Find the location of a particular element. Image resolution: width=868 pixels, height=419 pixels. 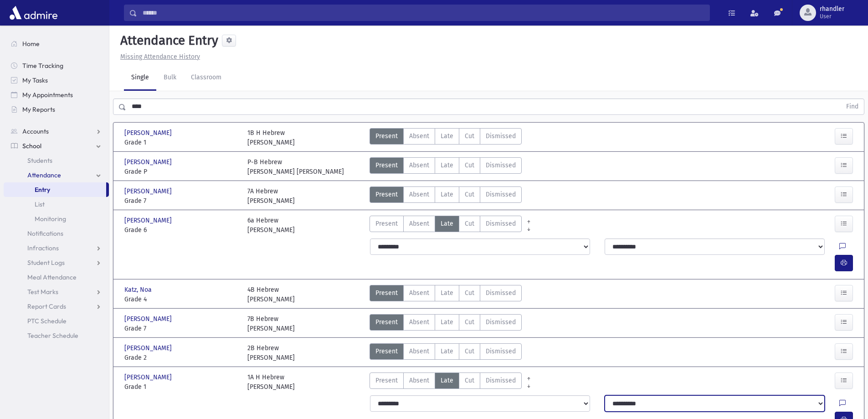

u: Missing Attendance History is located at coordinates (160, 56).